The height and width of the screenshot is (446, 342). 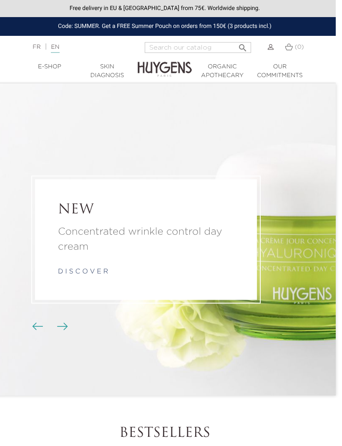 I want to click on a: Our commitments, so click(x=280, y=71).